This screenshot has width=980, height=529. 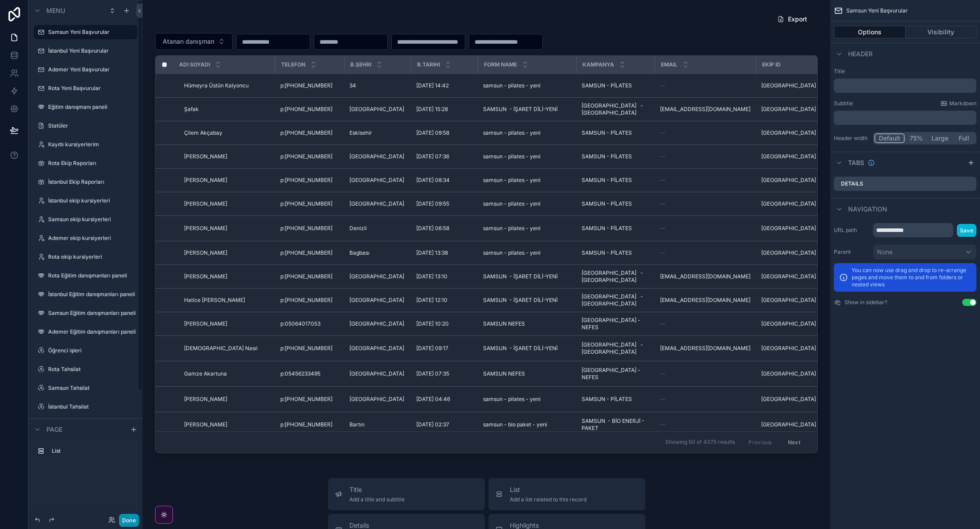 I want to click on span: Navigation, so click(x=867, y=209).